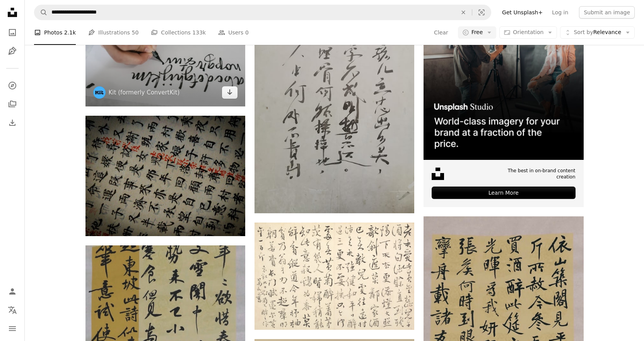  What do you see at coordinates (438, 174) in the screenshot?
I see `img: file-1631678316303-ed18b8b5cb9cimage` at bounding box center [438, 174].